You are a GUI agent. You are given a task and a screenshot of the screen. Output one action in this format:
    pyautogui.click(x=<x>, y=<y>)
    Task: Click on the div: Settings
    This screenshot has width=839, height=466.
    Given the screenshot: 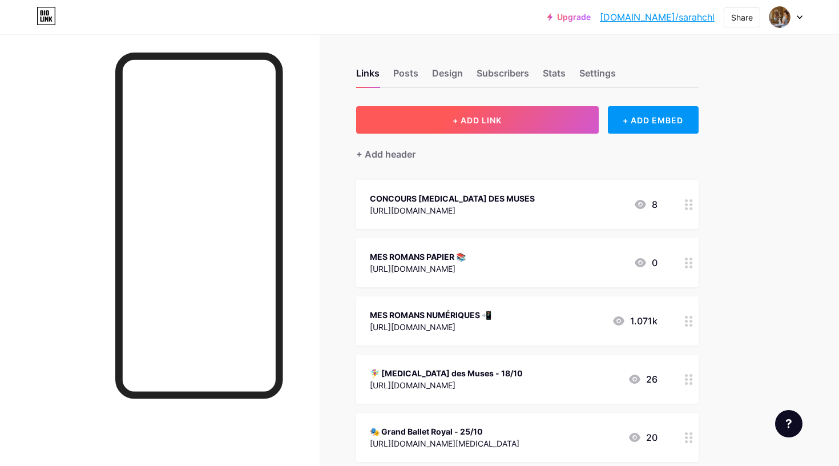 What is the action you would take?
    pyautogui.click(x=598, y=77)
    